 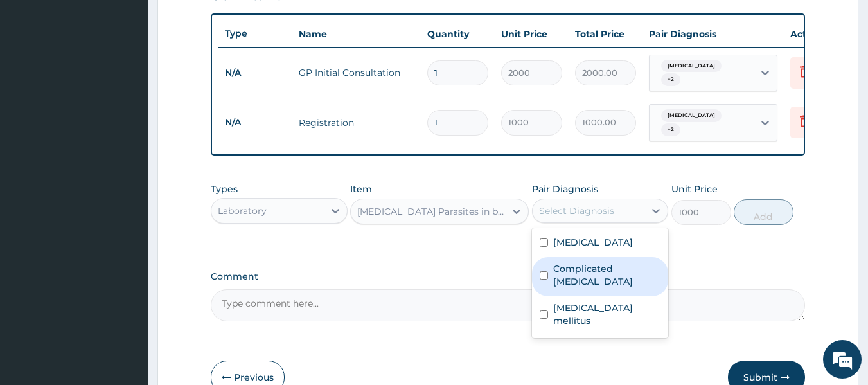 What do you see at coordinates (226, 22) in the screenshot?
I see `div: Minimize live chat window` at bounding box center [226, 22].